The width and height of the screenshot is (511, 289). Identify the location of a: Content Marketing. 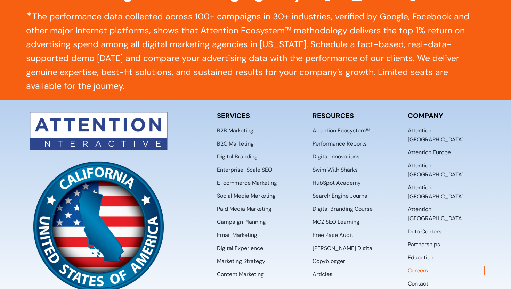
(256, 275).